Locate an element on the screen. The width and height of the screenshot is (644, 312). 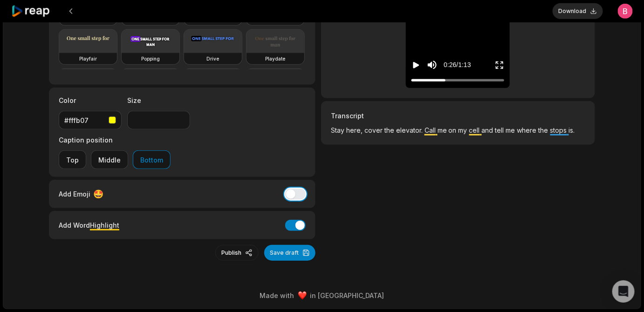
button: Save draft is located at coordinates (290, 253).